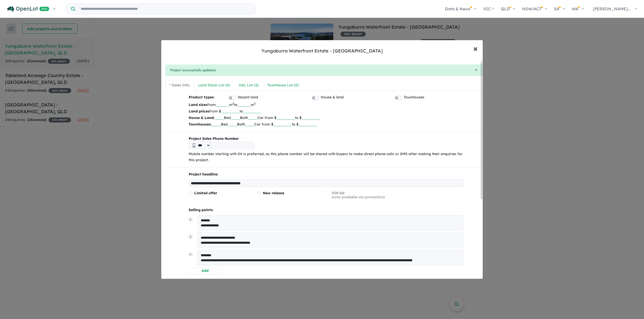  Describe the element at coordinates (326, 157) in the screenshot. I see `p: Mobile number starting with 04 is preferred, as this phone number will be shared with buyers to m...` at that location.